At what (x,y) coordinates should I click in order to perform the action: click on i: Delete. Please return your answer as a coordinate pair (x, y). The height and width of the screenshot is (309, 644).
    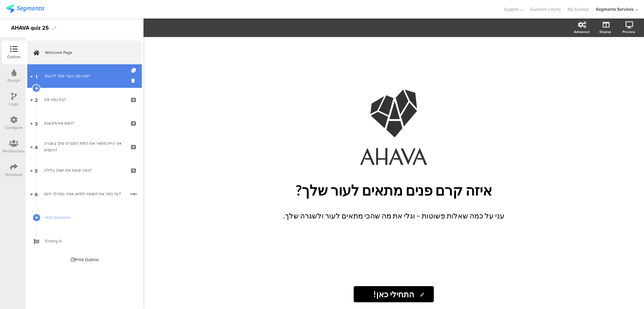
    Looking at the image, I should click on (134, 81).